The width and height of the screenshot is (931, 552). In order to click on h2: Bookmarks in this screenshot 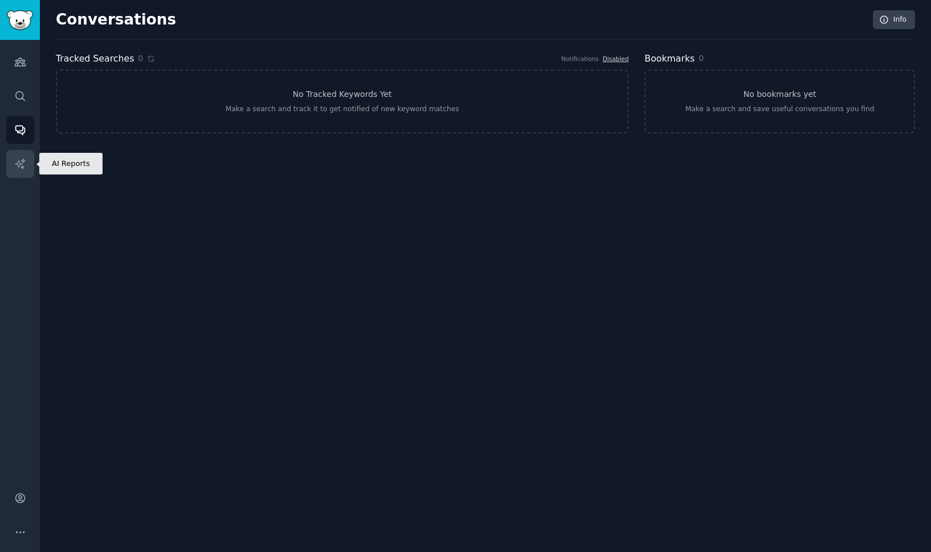, I will do `click(670, 59)`.